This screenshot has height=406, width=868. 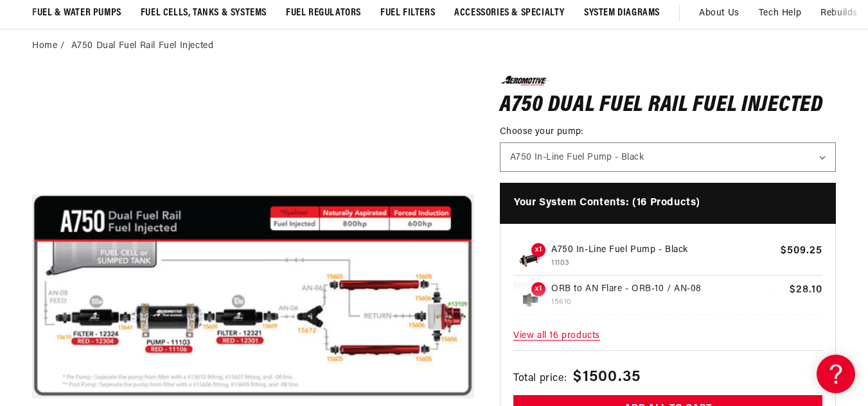 I want to click on li: A750 Dual Fuel Rail Fuel Injected, so click(x=143, y=46).